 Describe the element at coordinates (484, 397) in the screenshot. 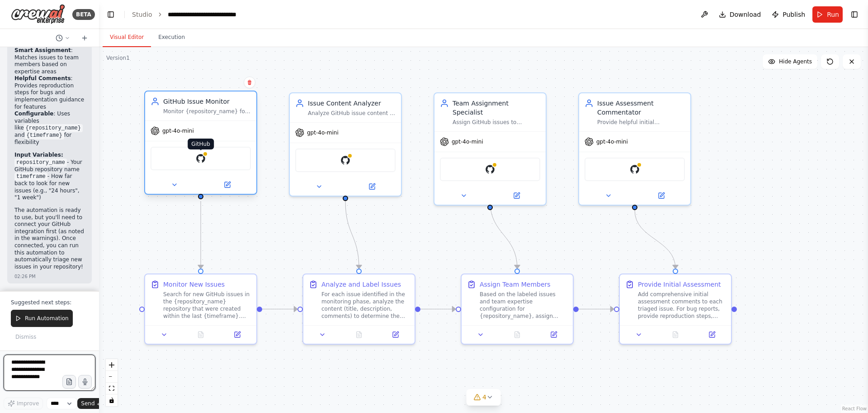

I see `span: 4` at that location.